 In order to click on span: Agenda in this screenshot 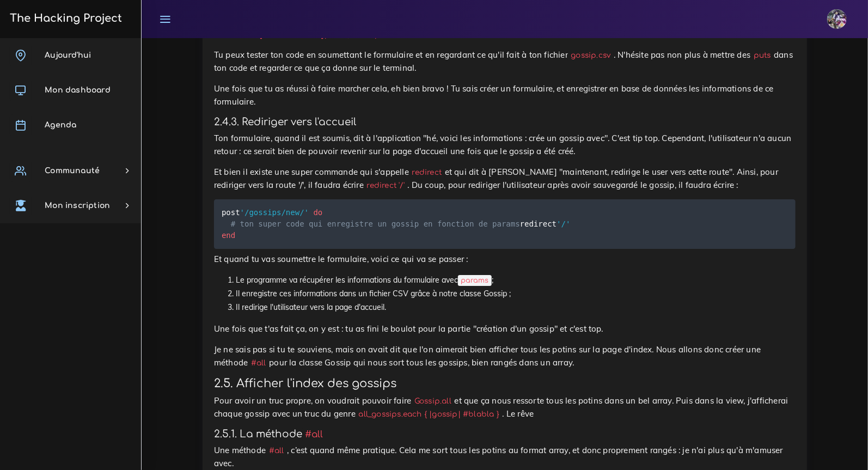, I will do `click(60, 125)`.